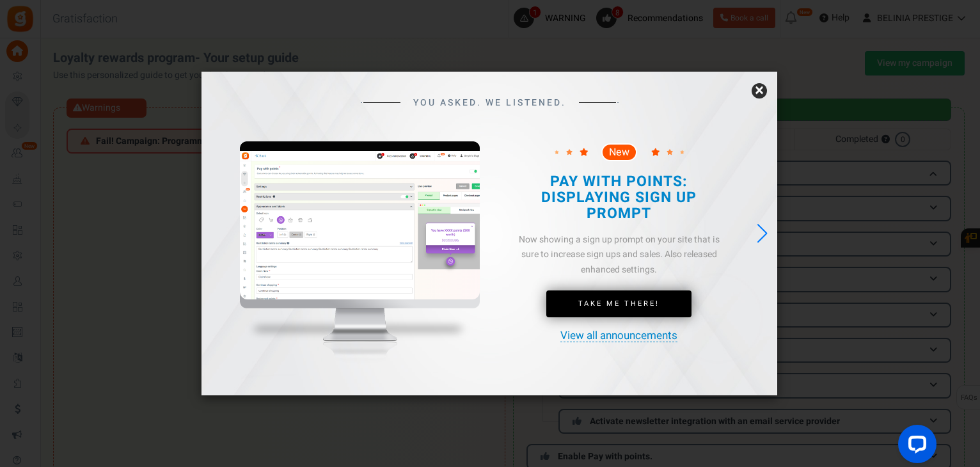 This screenshot has height=467, width=980. I want to click on a: Take Me There!, so click(619, 304).